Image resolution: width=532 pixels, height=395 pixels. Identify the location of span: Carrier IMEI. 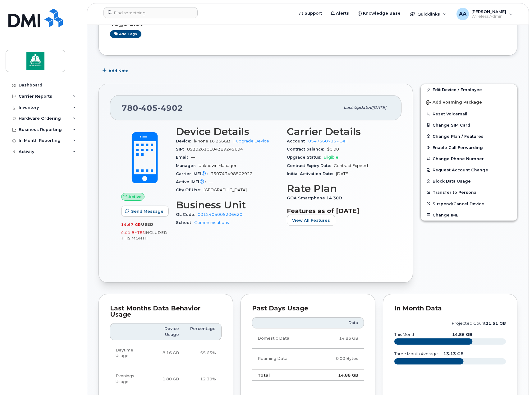
(193, 173).